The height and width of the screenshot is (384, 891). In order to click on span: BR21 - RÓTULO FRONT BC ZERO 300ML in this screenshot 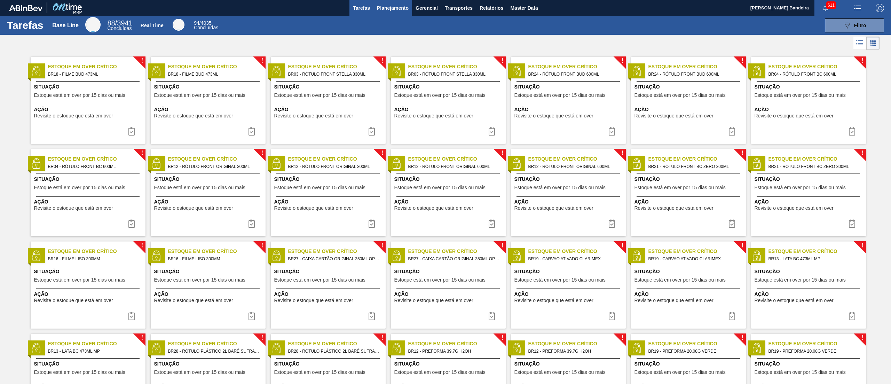, I will do `click(815, 166)`.